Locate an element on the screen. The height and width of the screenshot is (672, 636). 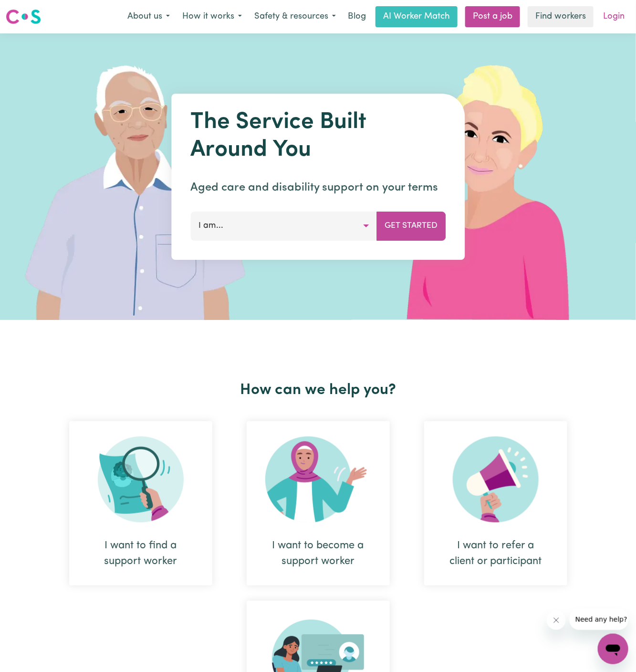
button: Safety & resources is located at coordinates (295, 17).